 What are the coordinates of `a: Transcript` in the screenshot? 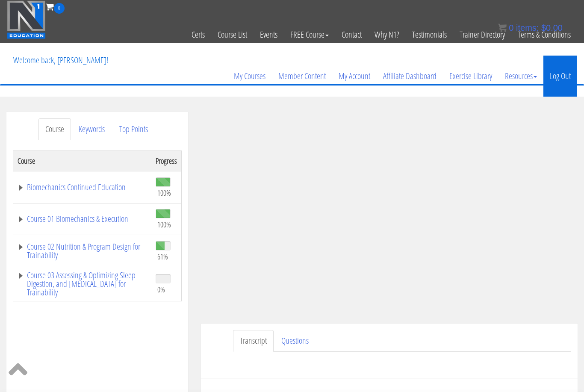 It's located at (253, 340).